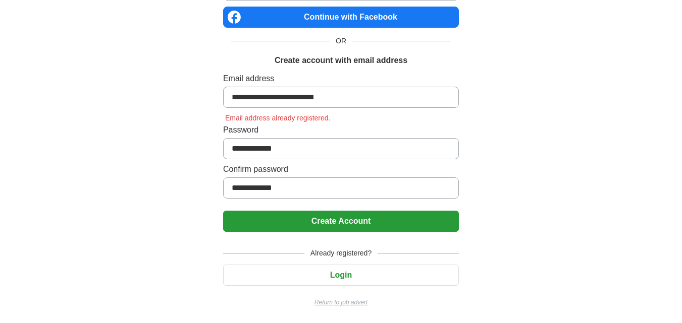  I want to click on label: Confirm password, so click(341, 170).